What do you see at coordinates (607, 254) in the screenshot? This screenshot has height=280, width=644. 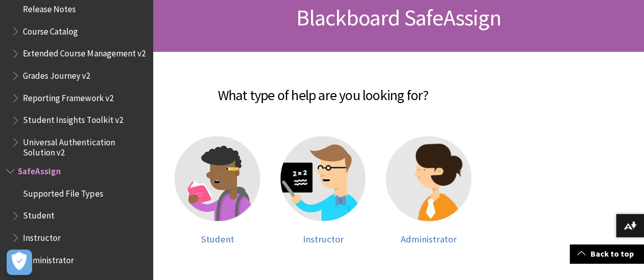 I see `a: Back to top` at bounding box center [607, 254].